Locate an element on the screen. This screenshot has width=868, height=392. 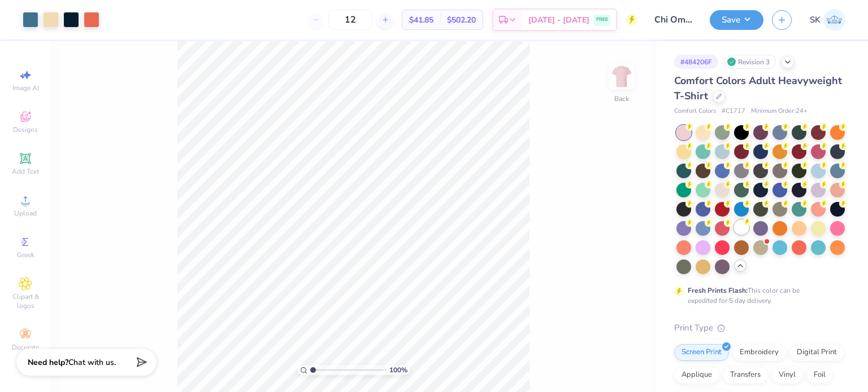
div: Back is located at coordinates (621, 99).